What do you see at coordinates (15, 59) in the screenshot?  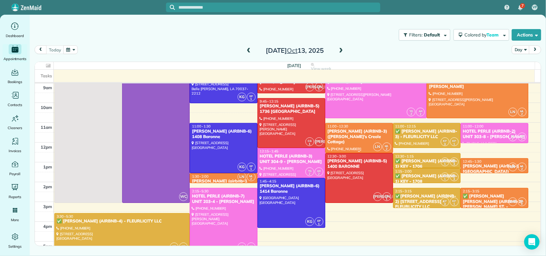 I see `span: Appointments` at bounding box center [15, 59].